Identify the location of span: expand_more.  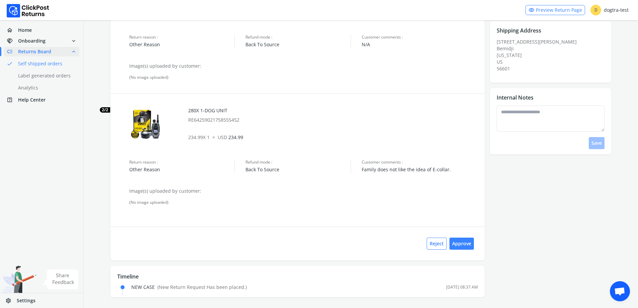
(74, 41).